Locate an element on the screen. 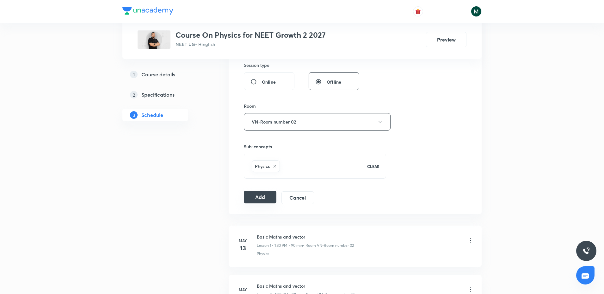 This screenshot has width=604, height=294. h6: Physics is located at coordinates (262, 166).